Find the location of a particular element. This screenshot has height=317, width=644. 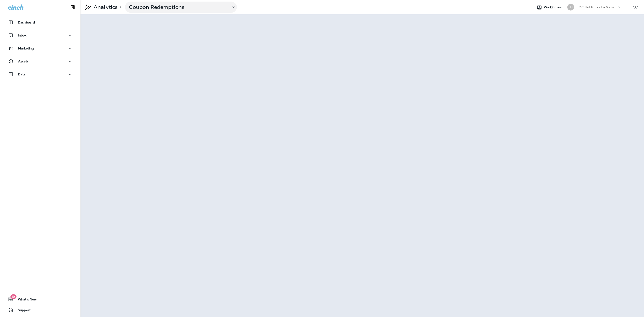

span: 19 is located at coordinates (13, 297).